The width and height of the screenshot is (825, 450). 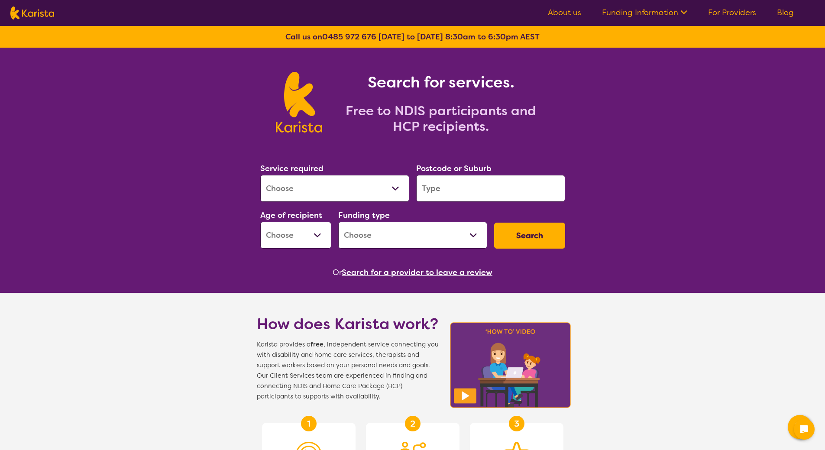 What do you see at coordinates (349, 37) in the screenshot?
I see `a: 0485 972 676` at bounding box center [349, 37].